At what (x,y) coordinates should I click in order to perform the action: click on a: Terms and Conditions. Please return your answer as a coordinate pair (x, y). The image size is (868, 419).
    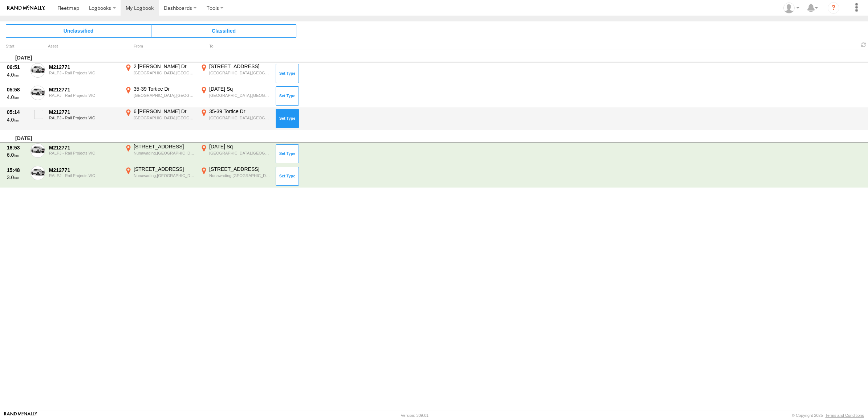
    Looking at the image, I should click on (845, 416).